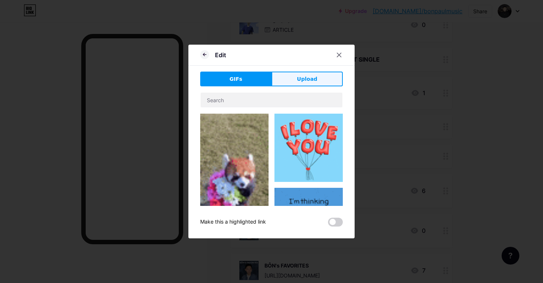 The width and height of the screenshot is (543, 283). Describe the element at coordinates (236, 79) in the screenshot. I see `button: GIFs` at that location.